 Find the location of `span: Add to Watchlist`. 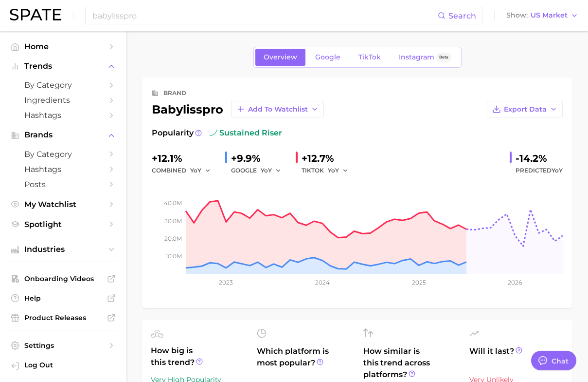

span: Add to Watchlist is located at coordinates (278, 109).